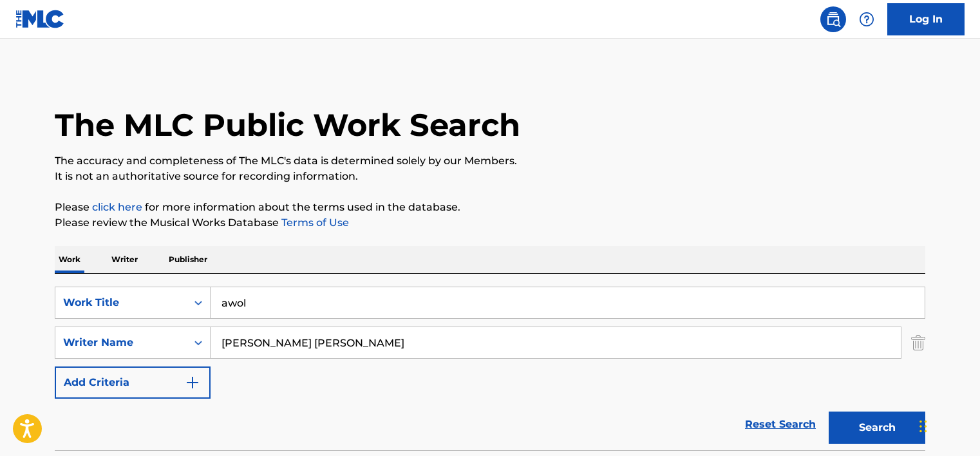 The width and height of the screenshot is (980, 456). I want to click on a: Terms of Use, so click(314, 222).